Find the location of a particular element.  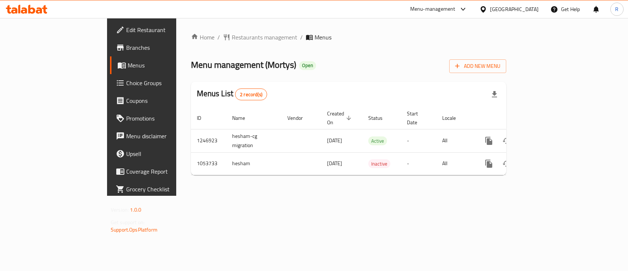

a: Branches is located at coordinates (161, 47).